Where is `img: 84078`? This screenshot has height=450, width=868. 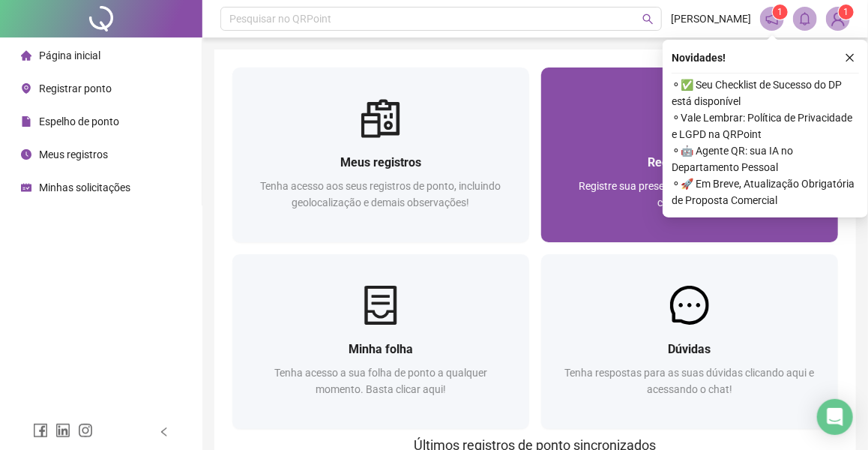
img: 84078 is located at coordinates (838, 19).